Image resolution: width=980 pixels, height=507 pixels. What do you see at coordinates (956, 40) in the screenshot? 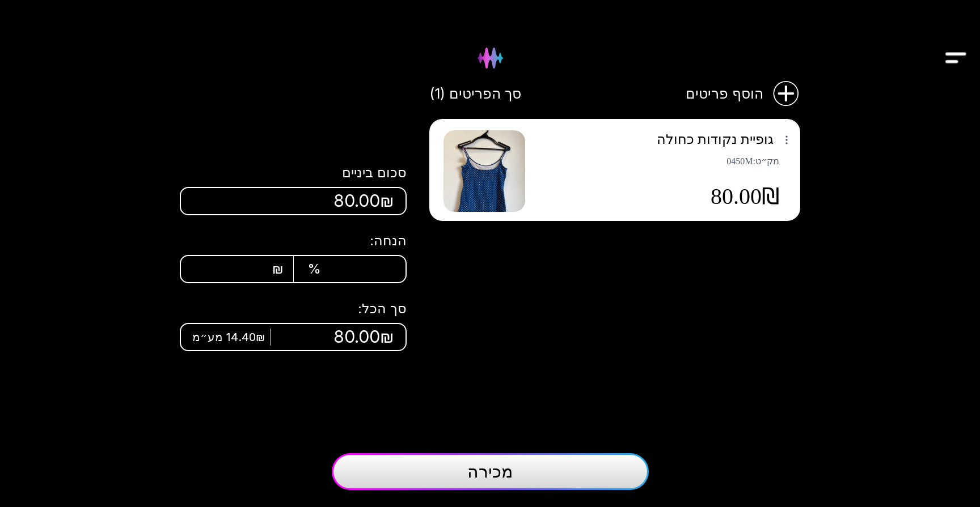
I see `button: Drawer` at bounding box center [956, 40].